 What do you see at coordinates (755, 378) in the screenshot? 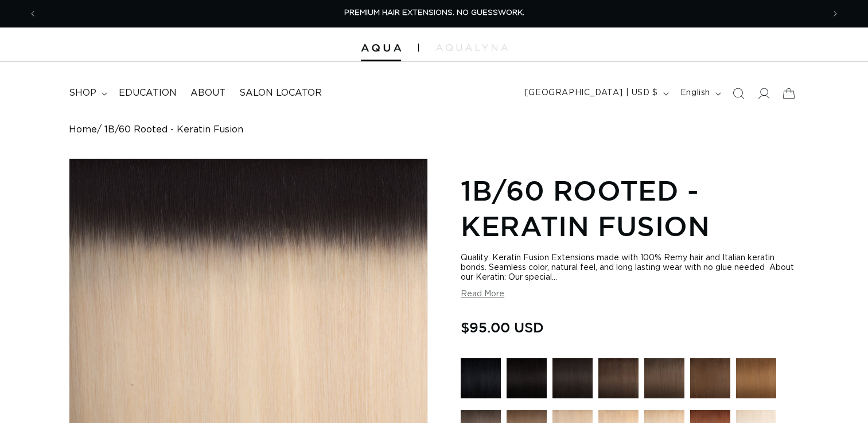
I see `img: 6 Light Brown - Keratin Fusion` at bounding box center [755, 378].